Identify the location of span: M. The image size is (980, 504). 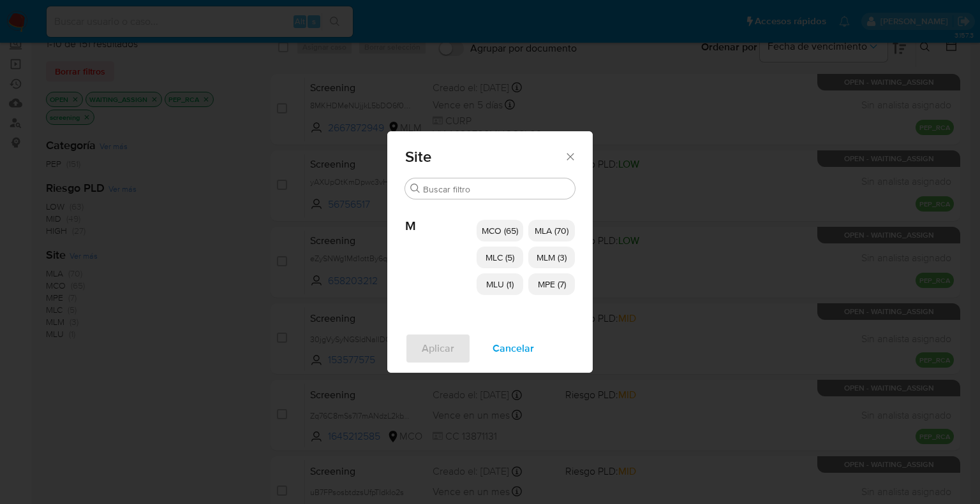
(441, 217).